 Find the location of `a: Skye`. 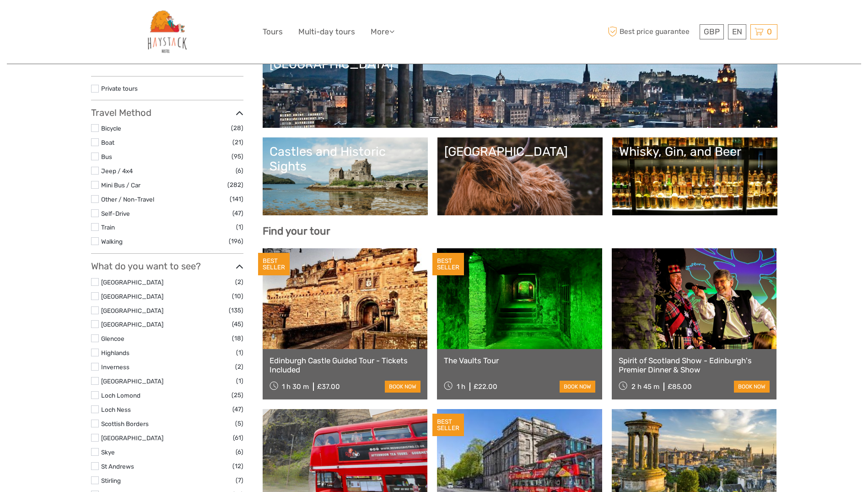

a: Skye is located at coordinates (108, 452).